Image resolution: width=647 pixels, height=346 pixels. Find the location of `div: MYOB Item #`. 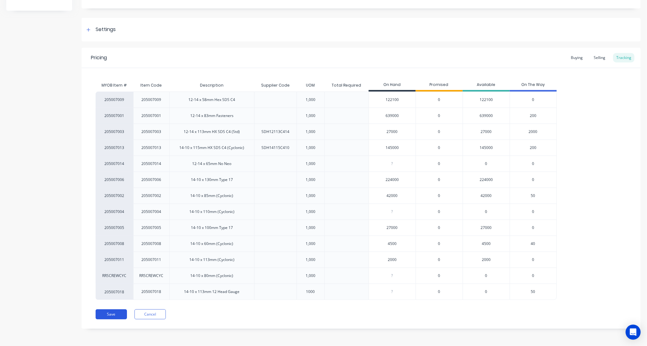

div: MYOB Item # is located at coordinates (114, 85).